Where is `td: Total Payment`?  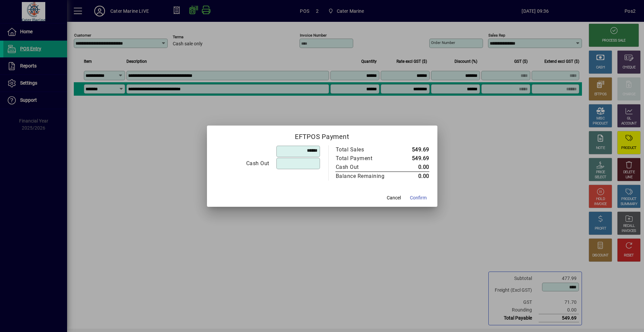
td: Total Payment is located at coordinates (367, 159).